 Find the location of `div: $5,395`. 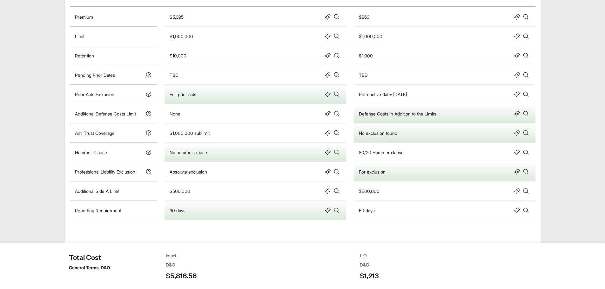

div: $5,395 is located at coordinates (176, 17).